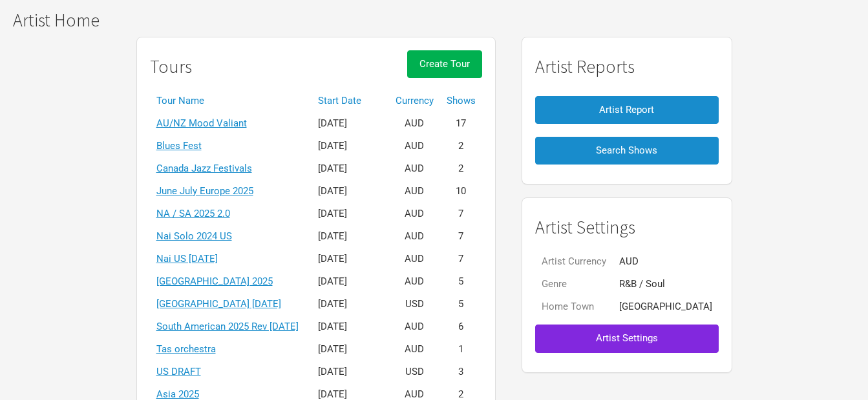  Describe the element at coordinates (573, 262) in the screenshot. I see `td: Artist Currency` at that location.